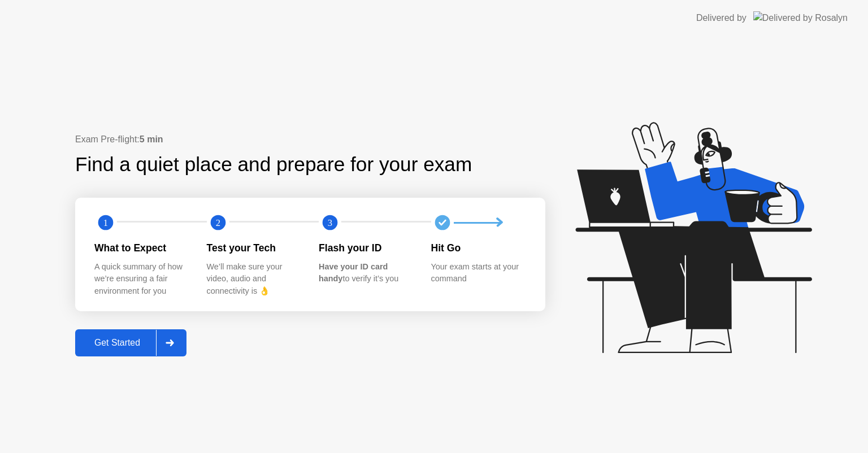 Image resolution: width=868 pixels, height=453 pixels. I want to click on div: Flash your ID, so click(366, 248).